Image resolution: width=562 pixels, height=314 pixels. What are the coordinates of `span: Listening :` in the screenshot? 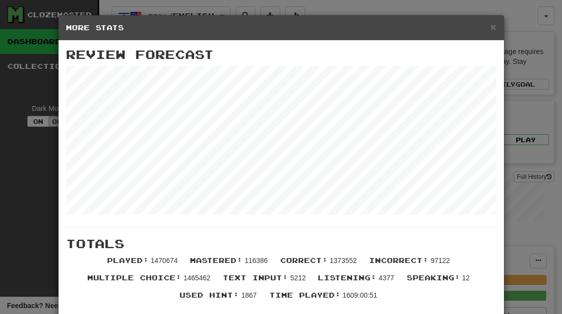 It's located at (347, 278).